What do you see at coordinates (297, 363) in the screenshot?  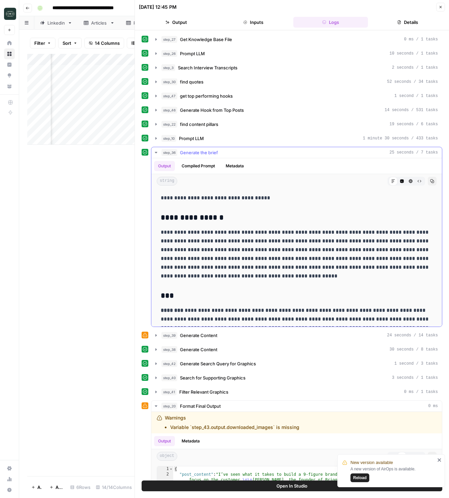 I see `button: 1 second / 3 tasks` at bounding box center [297, 363].